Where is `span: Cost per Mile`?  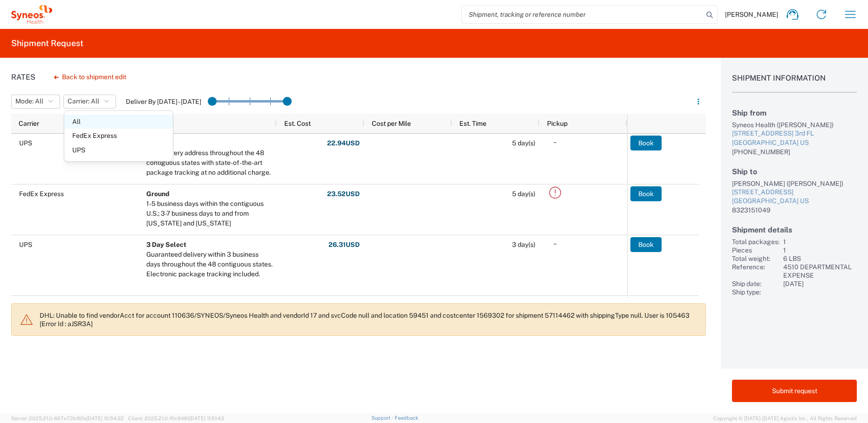 span: Cost per Mile is located at coordinates (391, 123).